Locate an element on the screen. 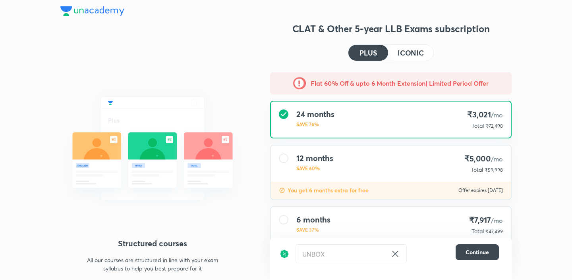  h5: Flat 60% Off & upto 6 Month Extension| Limited Period Offer is located at coordinates (399, 83).